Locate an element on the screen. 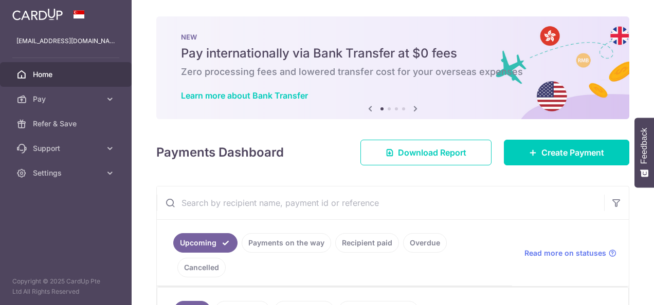 The height and width of the screenshot is (305, 654). a: Learn more about Bank Transfer is located at coordinates (244, 96).